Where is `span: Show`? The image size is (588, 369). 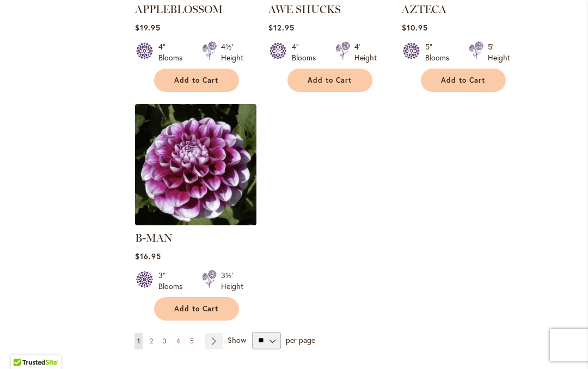
span: Show is located at coordinates (237, 339).